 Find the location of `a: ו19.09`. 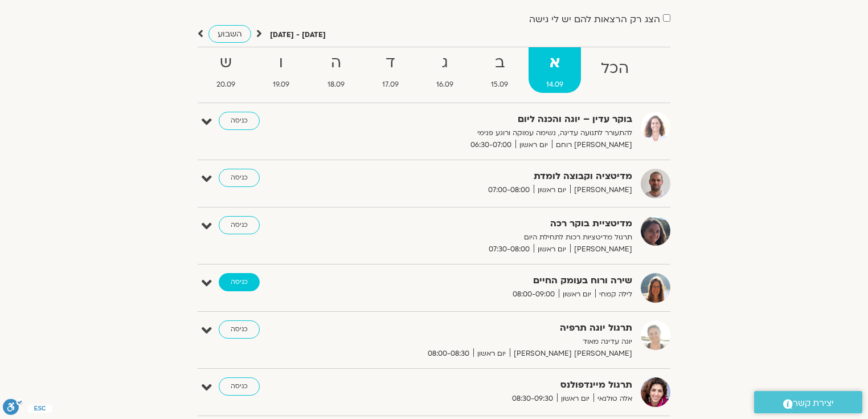

a: ו19.09 is located at coordinates (280, 70).